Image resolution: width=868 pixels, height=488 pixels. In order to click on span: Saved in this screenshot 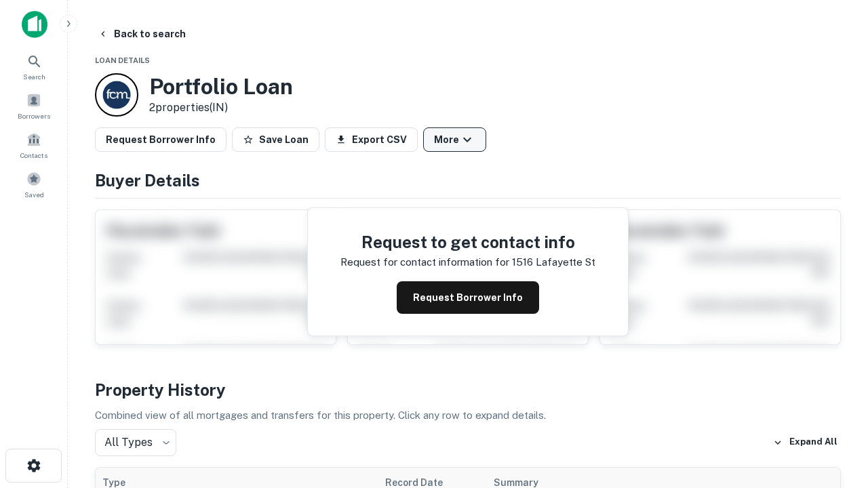, I will do `click(34, 195)`.